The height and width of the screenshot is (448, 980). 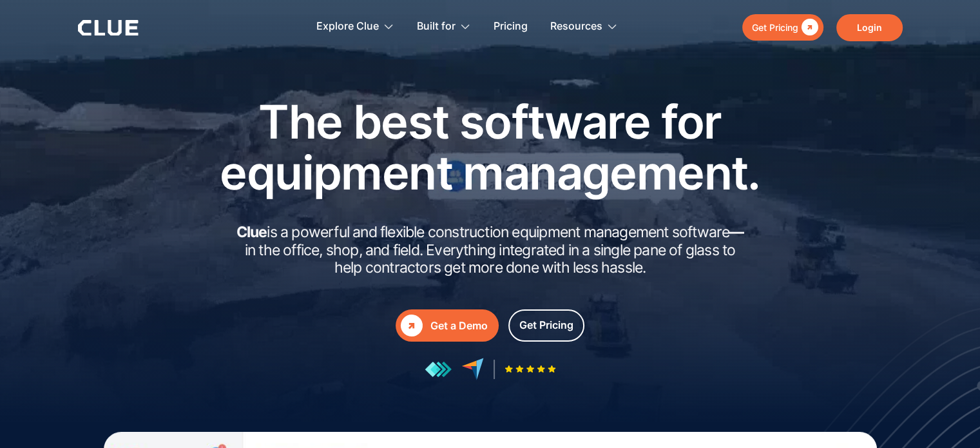 What do you see at coordinates (438, 369) in the screenshot?
I see `img: reviews at getapp` at bounding box center [438, 369].